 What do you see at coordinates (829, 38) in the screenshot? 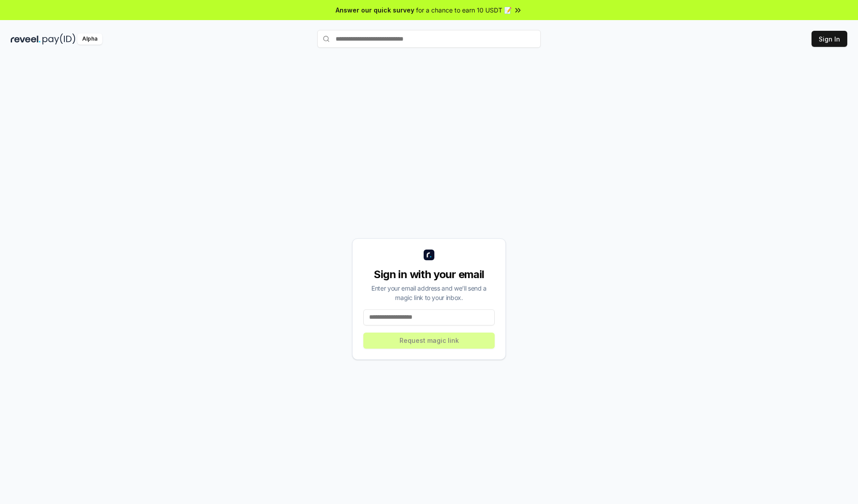
I see `button: Sign In` at bounding box center [829, 38].